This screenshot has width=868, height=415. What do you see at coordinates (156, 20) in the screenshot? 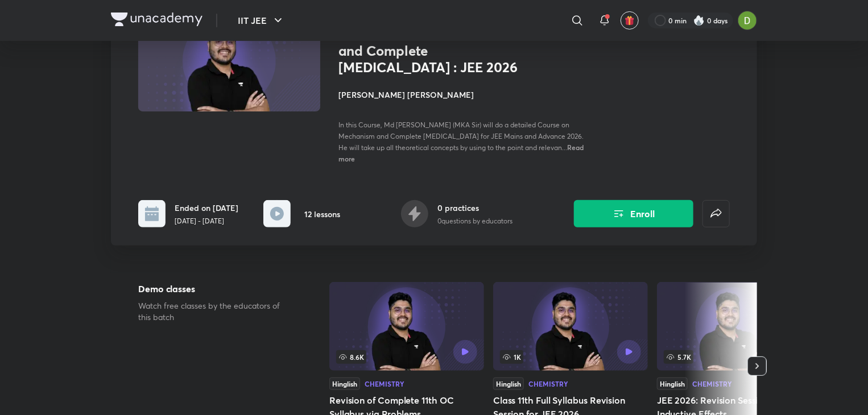
I see `a: Company Logo` at bounding box center [156, 20].